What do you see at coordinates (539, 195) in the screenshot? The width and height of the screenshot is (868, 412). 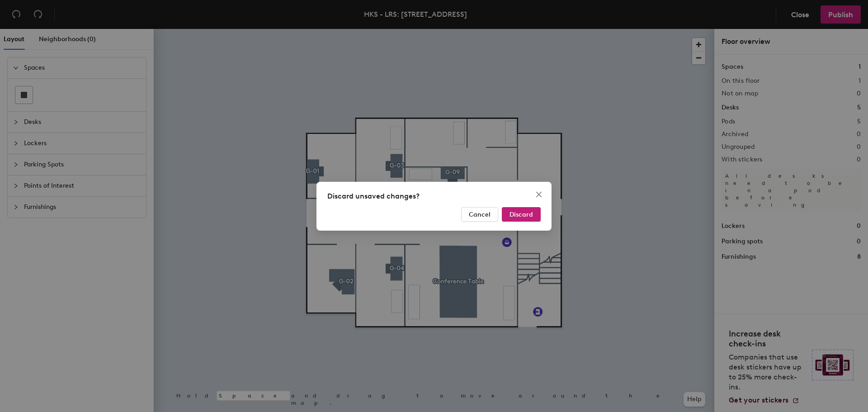 I see `span: Close` at bounding box center [539, 195].